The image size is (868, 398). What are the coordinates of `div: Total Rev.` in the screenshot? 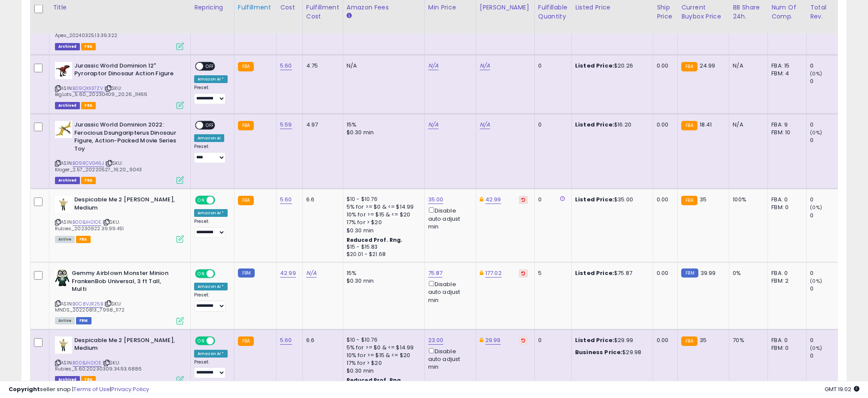 It's located at (826, 12).